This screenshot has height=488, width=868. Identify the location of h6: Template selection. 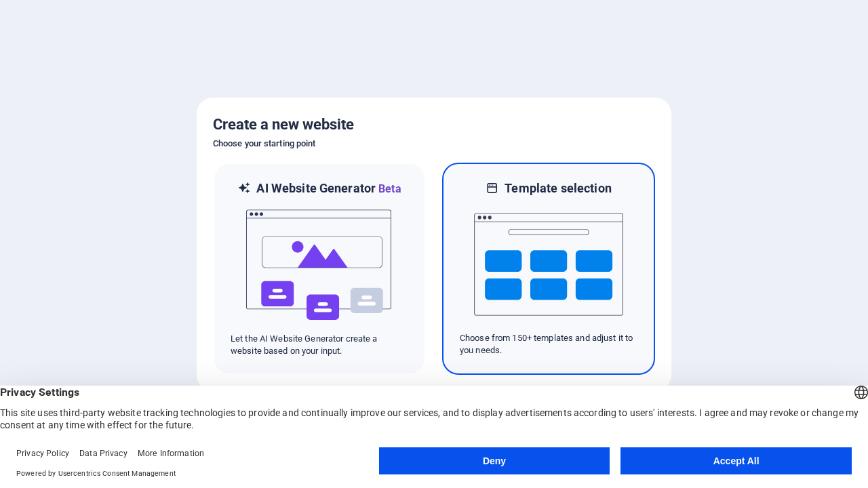
(557, 188).